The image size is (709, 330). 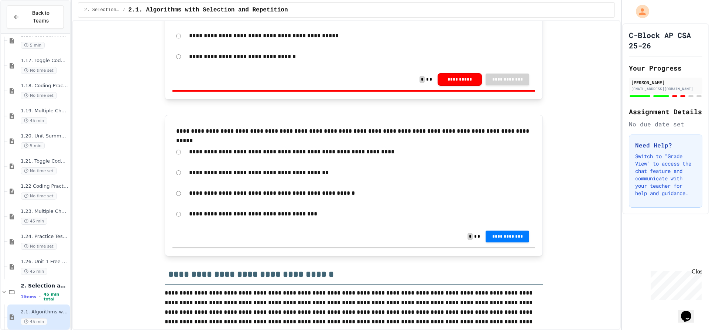 What do you see at coordinates (665, 145) in the screenshot?
I see `h3: Need Help?` at bounding box center [665, 145].